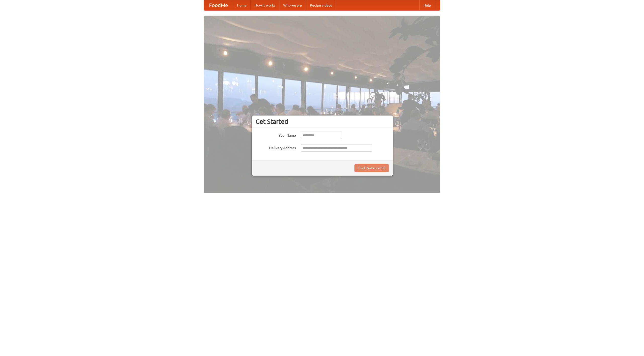 The image size is (644, 356). What do you see at coordinates (293, 5) in the screenshot?
I see `a: Who we are` at bounding box center [293, 5].